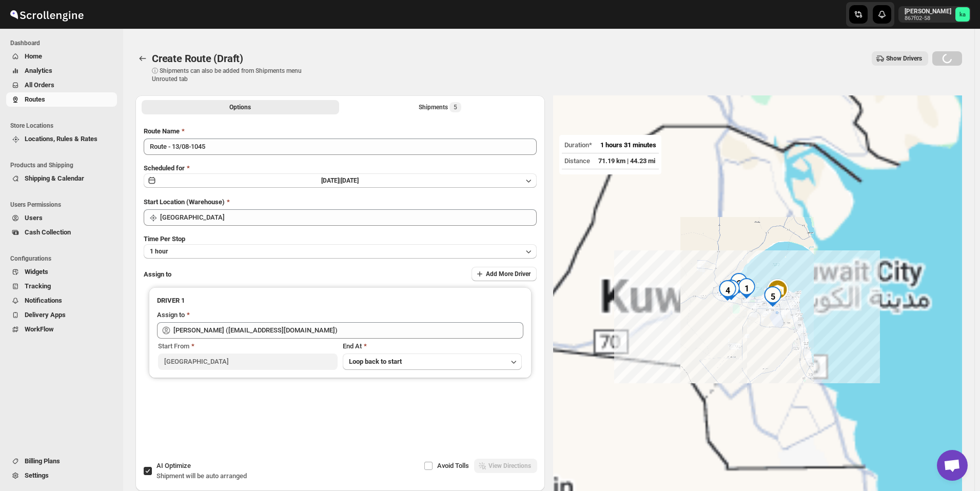 This screenshot has width=980, height=491. What do you see at coordinates (340, 300) in the screenshot?
I see `h3: DRIVER 1` at bounding box center [340, 300].